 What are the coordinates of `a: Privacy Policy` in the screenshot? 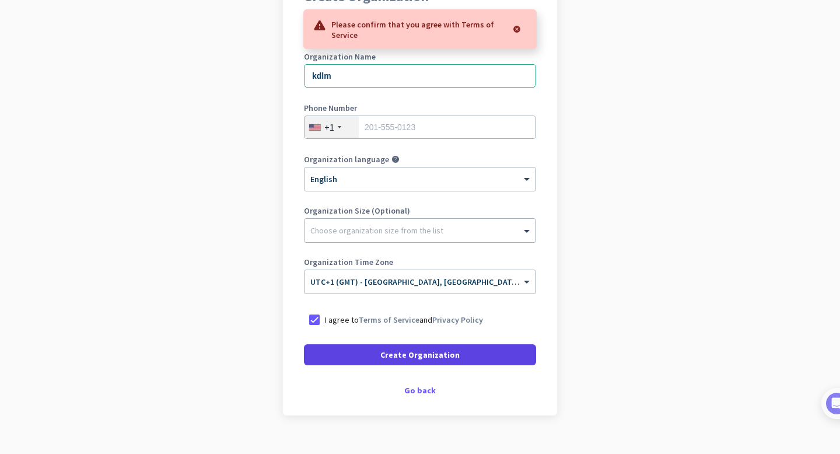 It's located at (457, 320).